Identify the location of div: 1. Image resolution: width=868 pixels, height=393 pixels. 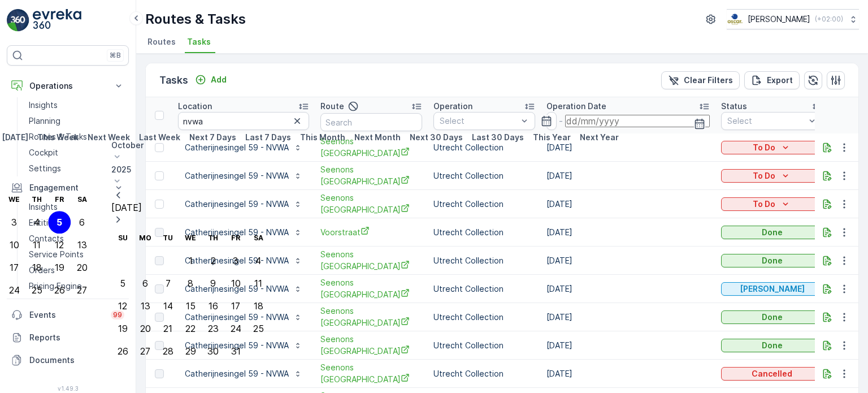
(190, 261).